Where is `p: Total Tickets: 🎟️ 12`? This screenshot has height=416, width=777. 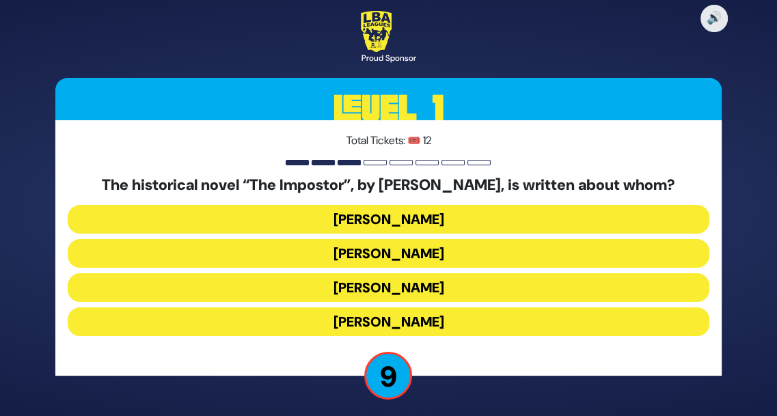 p: Total Tickets: 🎟️ 12 is located at coordinates (388, 141).